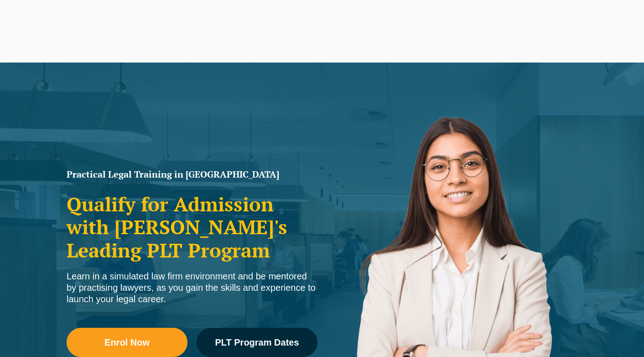 The width and height of the screenshot is (644, 357). I want to click on a: PLT Program Dates, so click(257, 343).